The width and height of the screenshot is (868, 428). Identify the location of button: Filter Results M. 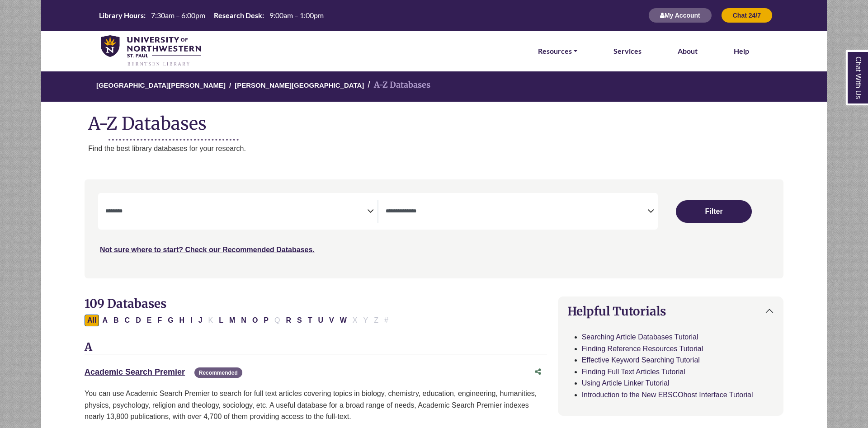
(232, 321).